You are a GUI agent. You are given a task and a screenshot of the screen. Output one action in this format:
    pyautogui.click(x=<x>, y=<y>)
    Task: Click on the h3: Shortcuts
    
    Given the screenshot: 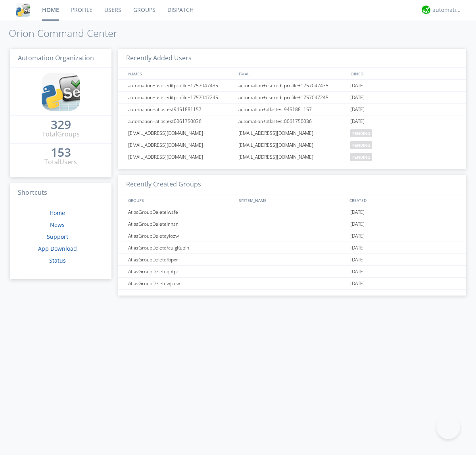 What is the action you would take?
    pyautogui.click(x=61, y=193)
    